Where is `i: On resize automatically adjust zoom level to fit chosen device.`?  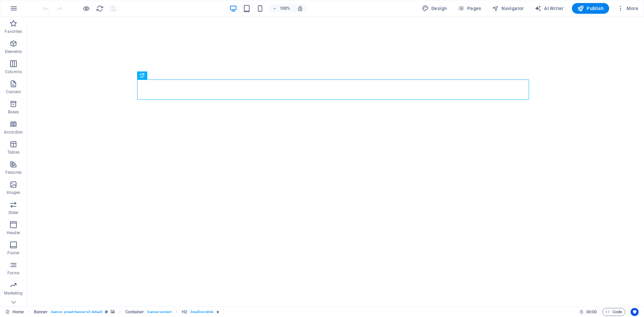 i: On resize automatically adjust zoom level to fit chosen device. is located at coordinates (300, 8).